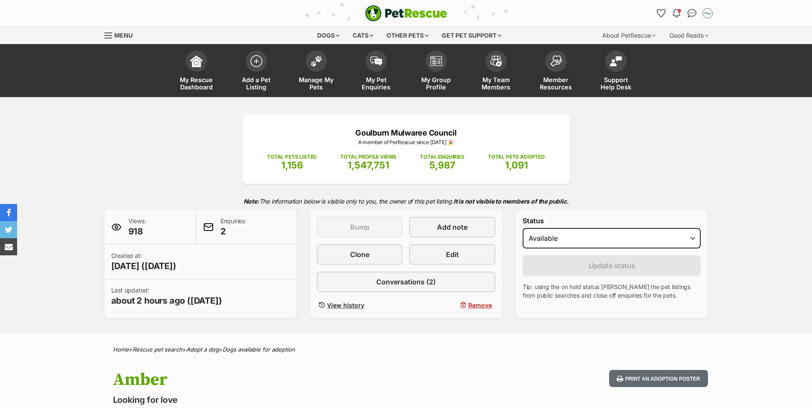  What do you see at coordinates (406, 282) in the screenshot?
I see `span: Conversations (2)` at bounding box center [406, 282].